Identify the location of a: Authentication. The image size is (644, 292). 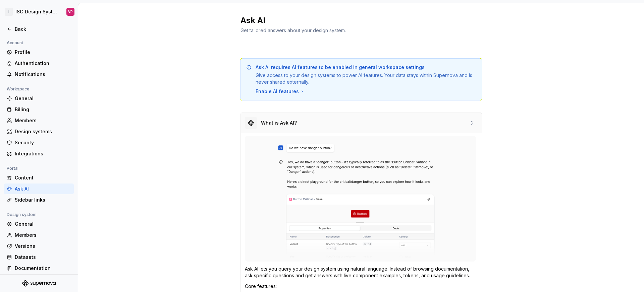
(39, 63).